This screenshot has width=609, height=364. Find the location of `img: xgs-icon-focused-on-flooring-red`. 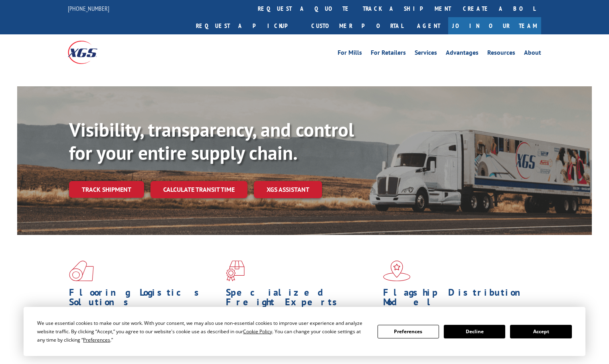

img: xgs-icon-focused-on-flooring-red is located at coordinates (235, 271).